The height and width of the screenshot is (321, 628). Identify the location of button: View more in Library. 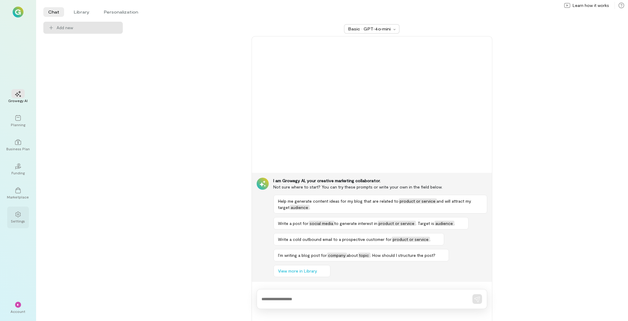
(302, 271).